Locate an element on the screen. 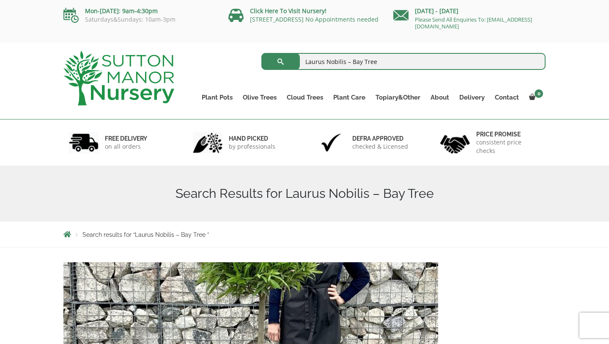  a: Topiary&Other is located at coordinates (398, 97).